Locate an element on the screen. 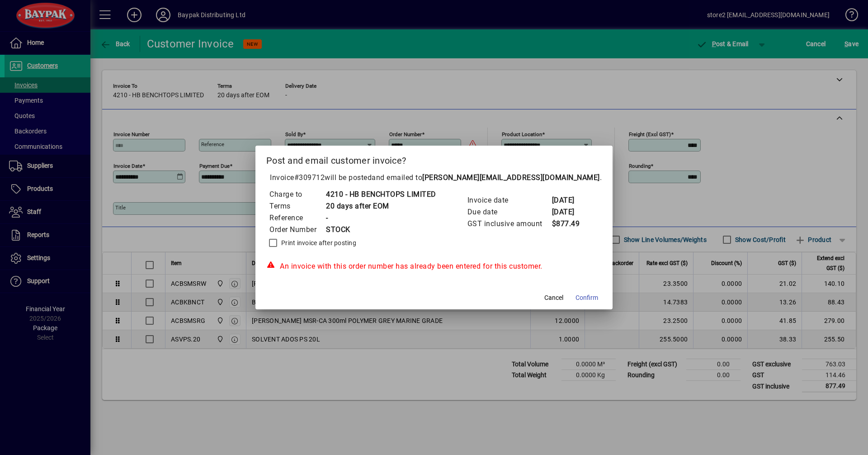 This screenshot has width=868, height=455. td: $877.49 is located at coordinates (570, 224).